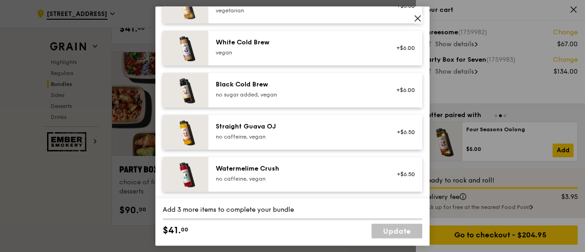  I want to click on div: Black Cold Brew, so click(297, 84).